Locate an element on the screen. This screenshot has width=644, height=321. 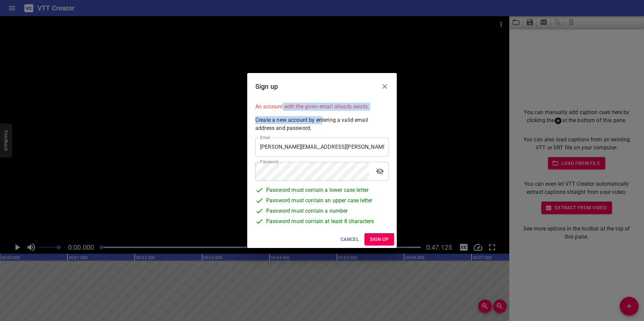
span: Password must contain a lower case letter is located at coordinates (317, 191).